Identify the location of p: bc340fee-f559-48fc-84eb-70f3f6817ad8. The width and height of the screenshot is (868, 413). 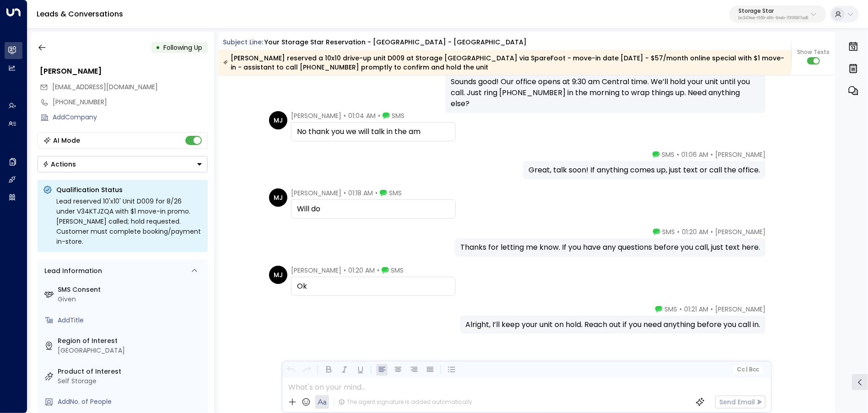
(773, 19).